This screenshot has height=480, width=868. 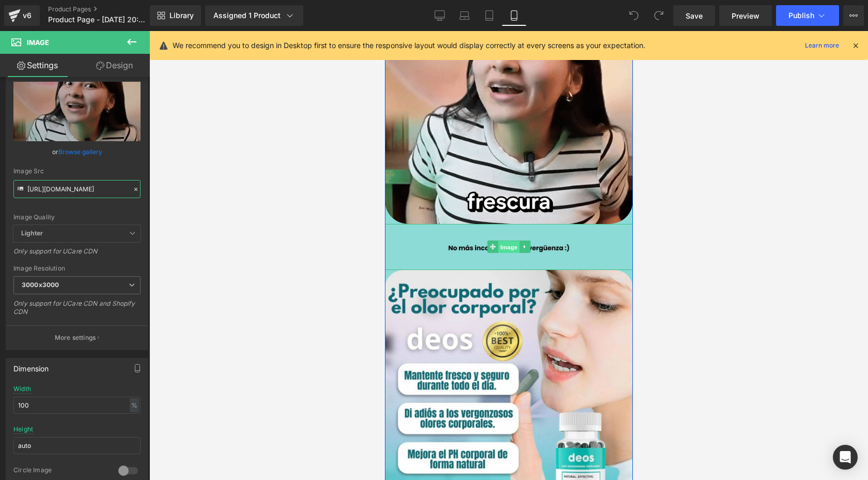 What do you see at coordinates (807, 15) in the screenshot?
I see `button: Publish` at bounding box center [807, 15].